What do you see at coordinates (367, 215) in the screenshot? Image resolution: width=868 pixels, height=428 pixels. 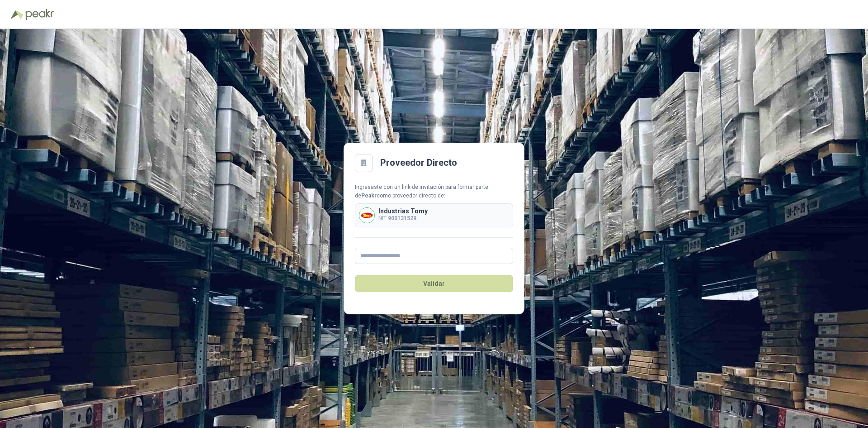 I see `img: Company Logo` at bounding box center [367, 215].